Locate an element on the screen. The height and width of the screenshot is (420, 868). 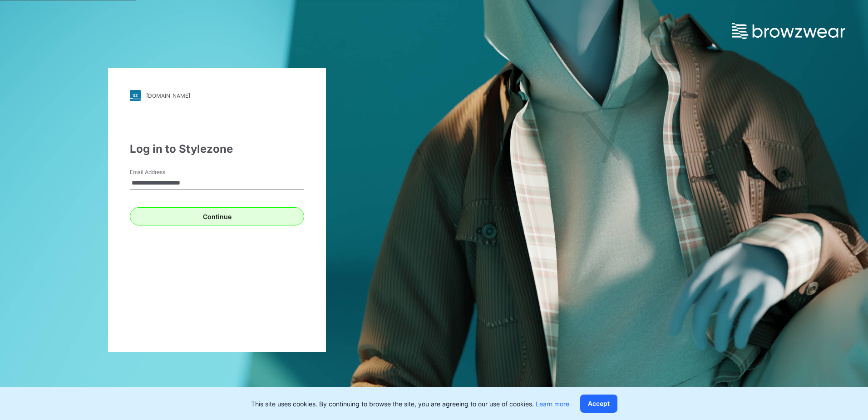
label: Email Address is located at coordinates (162, 173).